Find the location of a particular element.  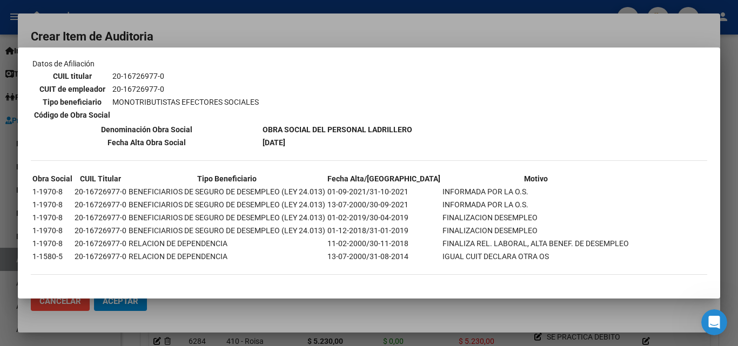

th: Fecha Alta Obra Social is located at coordinates (146, 143).